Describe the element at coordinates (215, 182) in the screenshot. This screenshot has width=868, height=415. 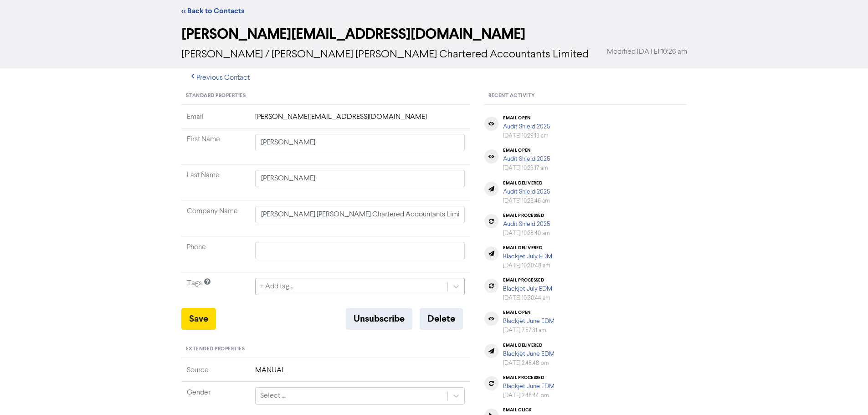
I see `td: Last Name` at that location.